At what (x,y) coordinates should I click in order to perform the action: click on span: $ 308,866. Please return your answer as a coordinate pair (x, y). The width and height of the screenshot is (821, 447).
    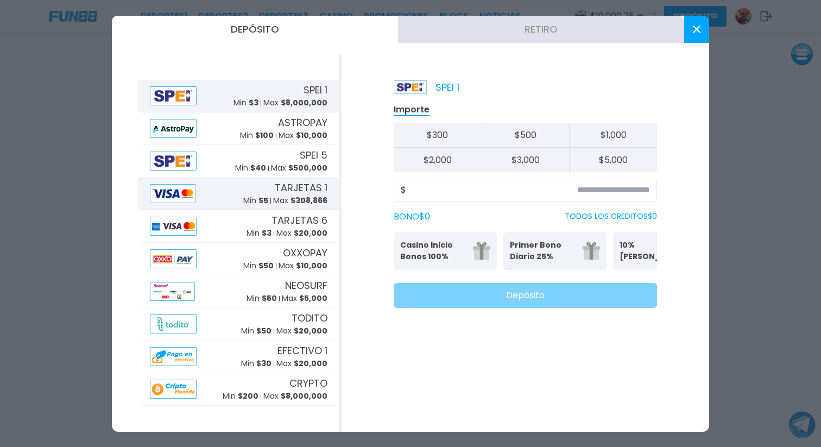
    Looking at the image, I should click on (309, 200).